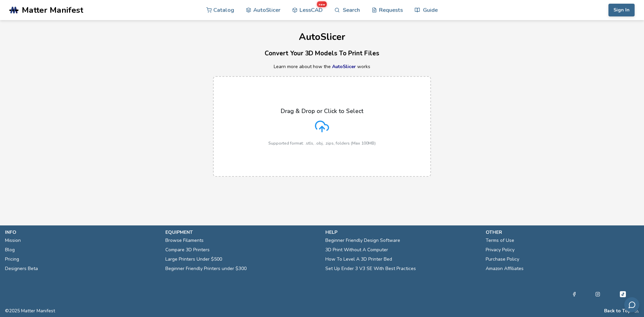 This screenshot has height=317, width=644. I want to click on a: Facebook, so click(574, 294).